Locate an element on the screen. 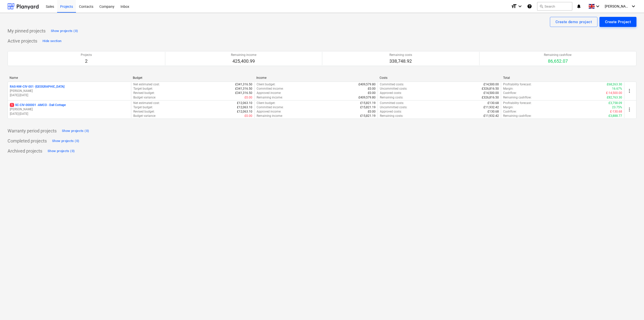  div: Income is located at coordinates (316, 78).